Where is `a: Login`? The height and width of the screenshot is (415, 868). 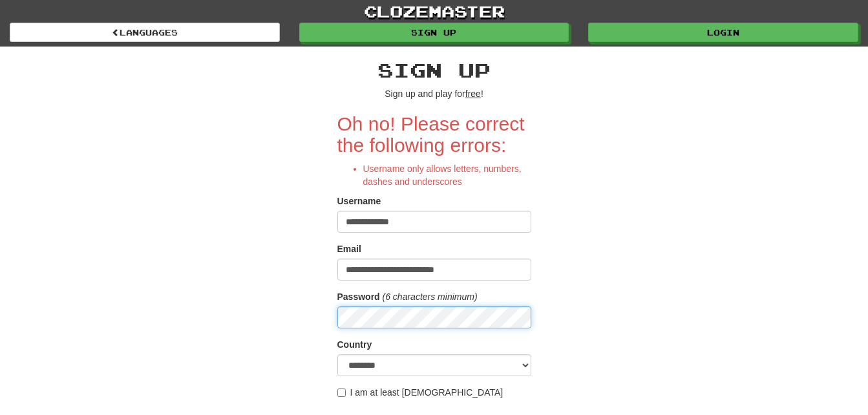
a: Login is located at coordinates (723, 33).